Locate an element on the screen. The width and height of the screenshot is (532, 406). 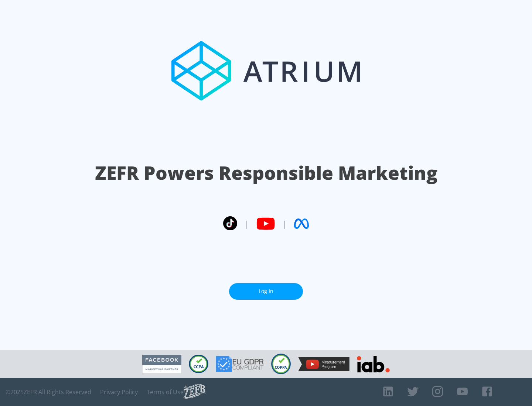
img: Facebook Marketing Partner is located at coordinates (162, 364).